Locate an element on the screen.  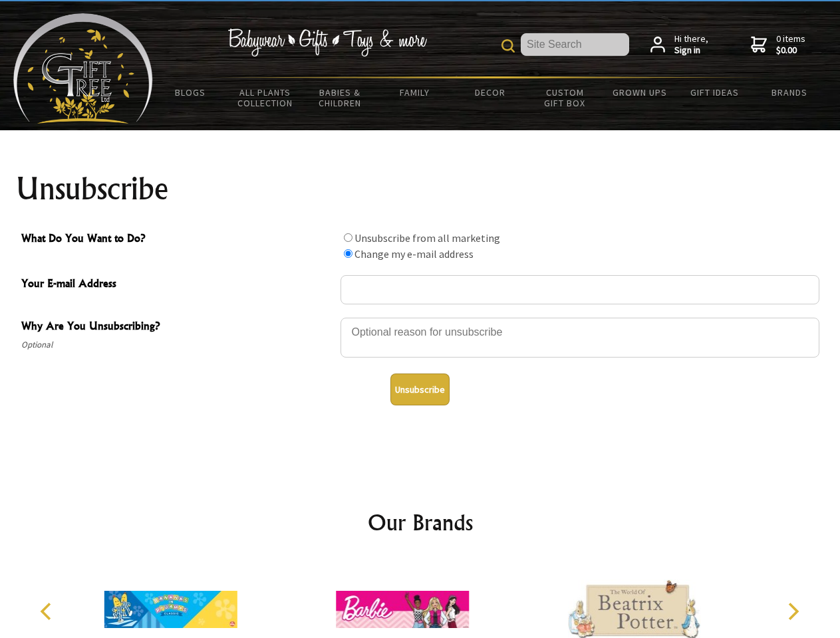
button: Previous is located at coordinates (48, 612).